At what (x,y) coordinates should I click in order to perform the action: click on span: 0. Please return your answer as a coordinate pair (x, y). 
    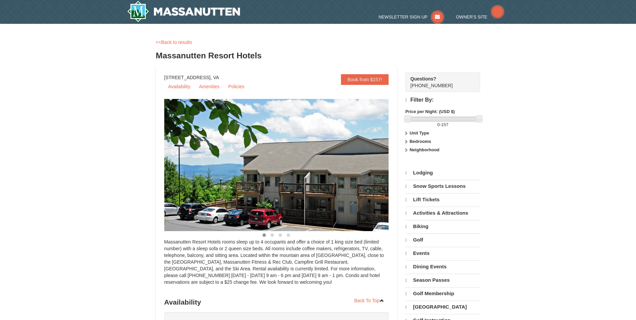
    Looking at the image, I should click on (438, 124).